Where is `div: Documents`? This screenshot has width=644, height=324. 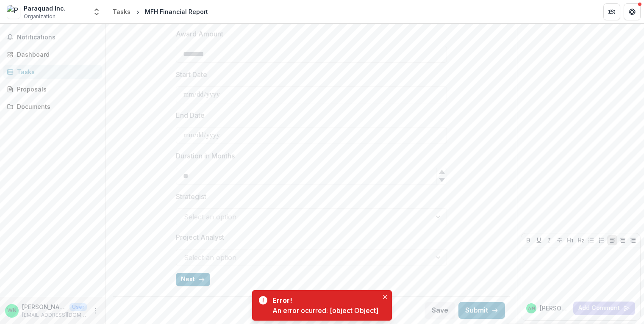 div: Documents is located at coordinates (56, 106).